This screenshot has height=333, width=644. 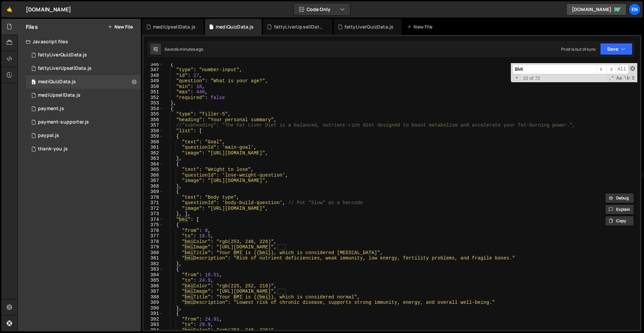 What do you see at coordinates (153, 319) in the screenshot?
I see `div: 392` at bounding box center [153, 319].